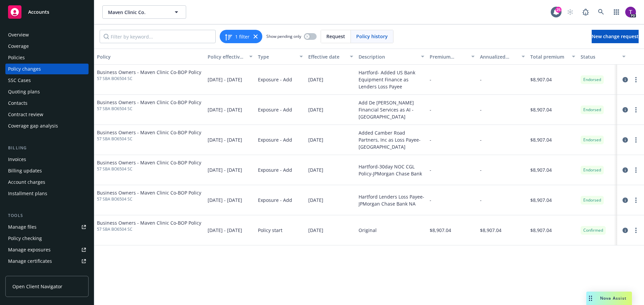 This screenshot has width=644, height=305. What do you see at coordinates (33, 126) in the screenshot?
I see `div: Coverage gap analysis` at bounding box center [33, 126].